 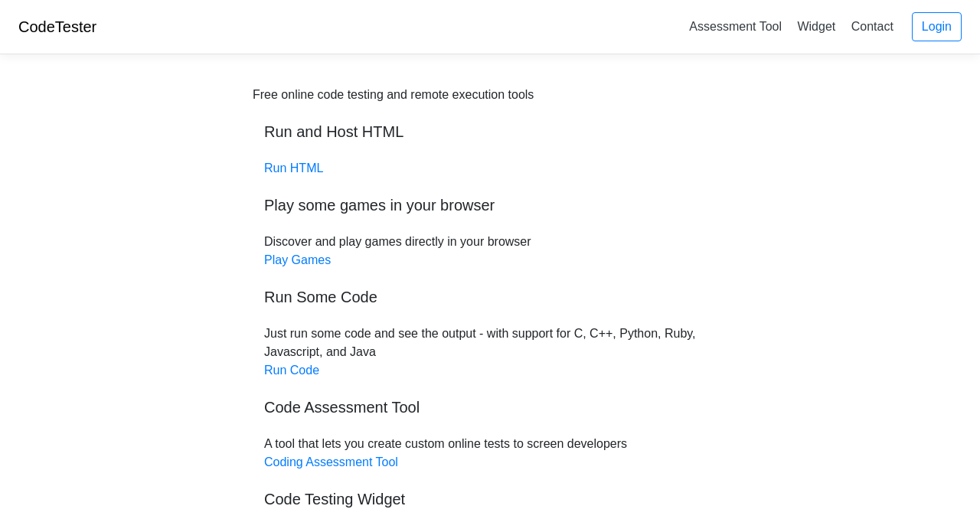 I want to click on h5: Code Assessment Tool, so click(x=490, y=407).